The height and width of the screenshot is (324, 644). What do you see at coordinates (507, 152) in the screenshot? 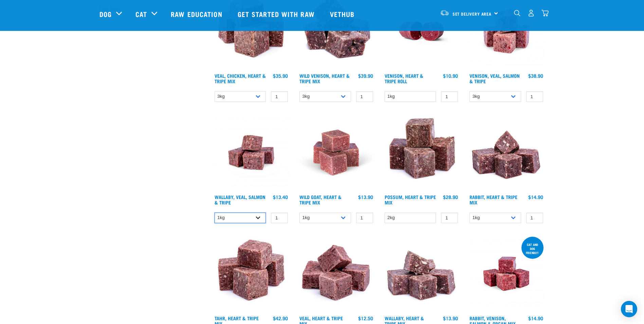
I see `img: 1175 Rabbit Heart Tripe Mix 01` at bounding box center [507, 152].